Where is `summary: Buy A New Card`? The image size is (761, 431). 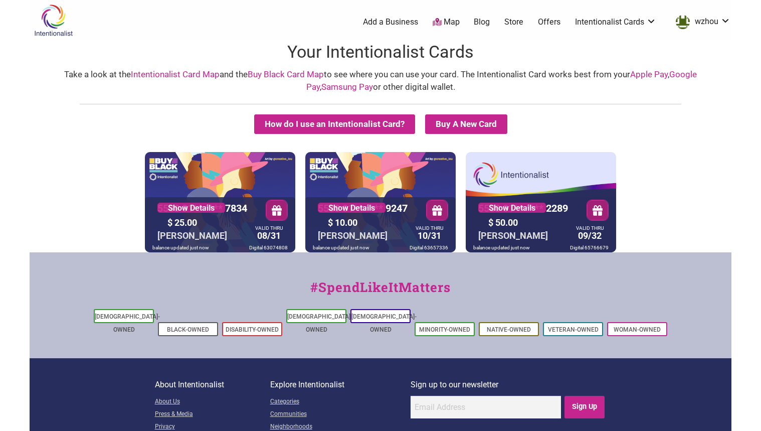
summary: Buy A New Card is located at coordinates (466, 124).